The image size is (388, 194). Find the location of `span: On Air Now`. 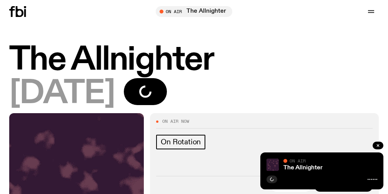

span: On Air Now is located at coordinates (176, 121).